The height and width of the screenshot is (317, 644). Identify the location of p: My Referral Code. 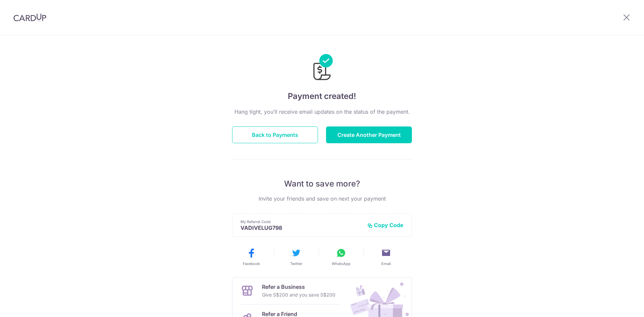
(301, 222).